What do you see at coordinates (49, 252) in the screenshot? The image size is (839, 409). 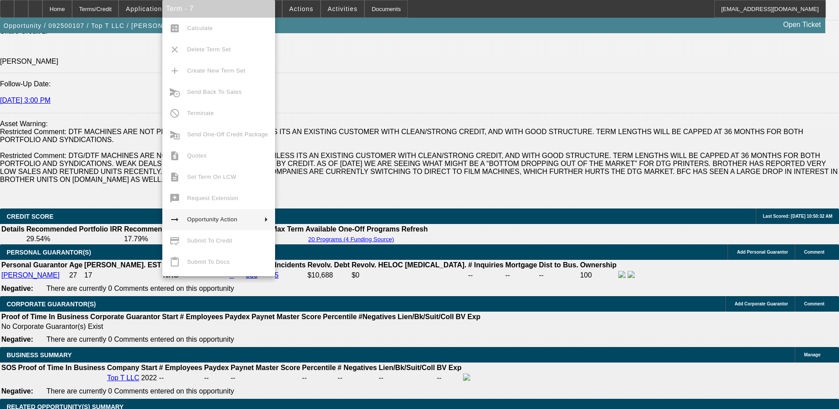 I see `span: PERSONAL GUARANTOR(S)` at bounding box center [49, 252].